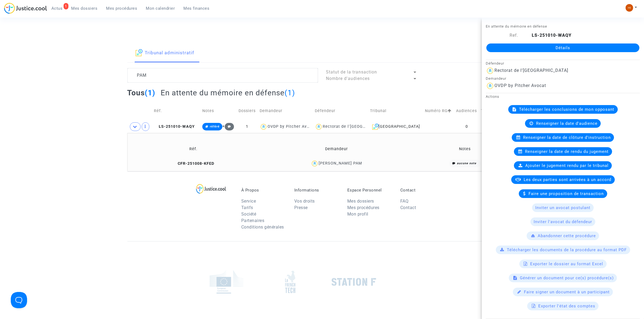 The image size is (644, 319). What do you see at coordinates (466, 127) in the screenshot?
I see `td: 0` at bounding box center [466, 127].